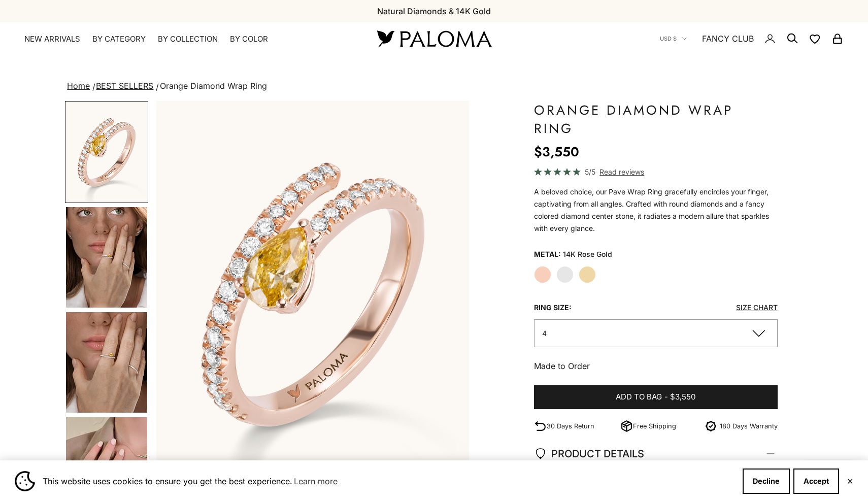 The height and width of the screenshot is (502, 868). I want to click on button: Accept, so click(816, 481).